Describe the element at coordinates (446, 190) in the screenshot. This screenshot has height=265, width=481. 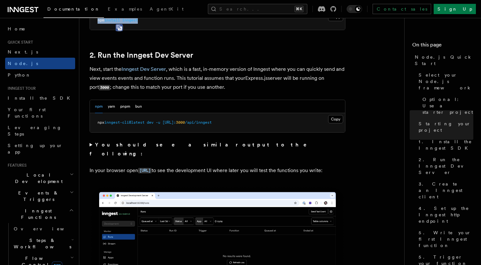
I see `span: 3. Create an Inngest client` at that location.